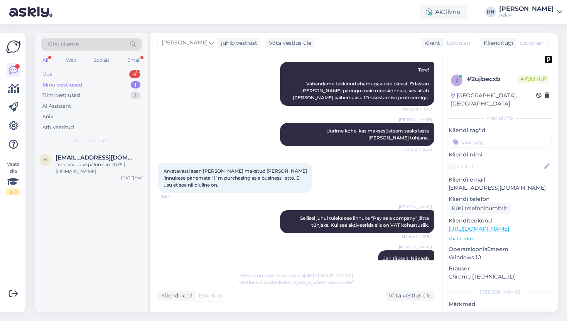  What do you see at coordinates (500, 118) in the screenshot?
I see `div: Kliendi info` at bounding box center [500, 118].